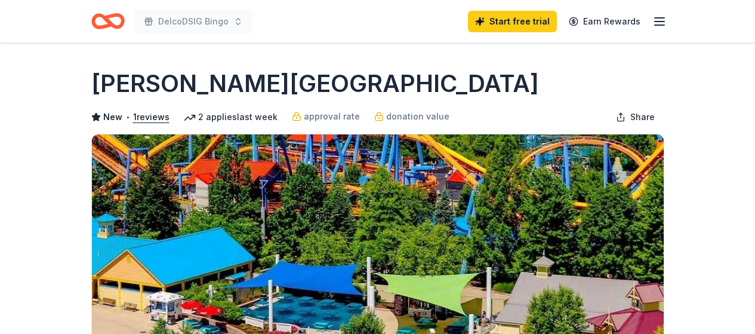  I want to click on a: approval rate, so click(326, 116).